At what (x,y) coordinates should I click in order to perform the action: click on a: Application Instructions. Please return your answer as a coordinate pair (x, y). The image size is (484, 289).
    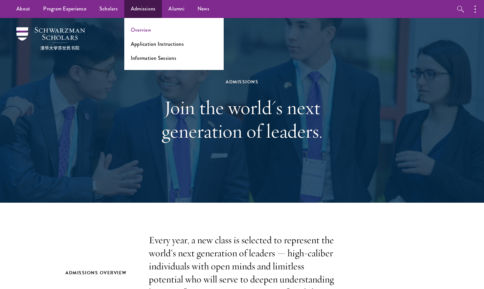
    Looking at the image, I should click on (157, 44).